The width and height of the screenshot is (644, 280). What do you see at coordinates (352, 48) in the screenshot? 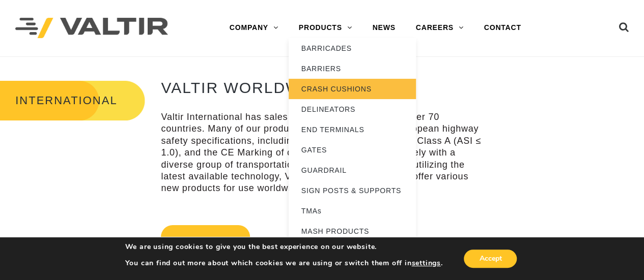
I see `a: BARRICADES` at bounding box center [352, 48].